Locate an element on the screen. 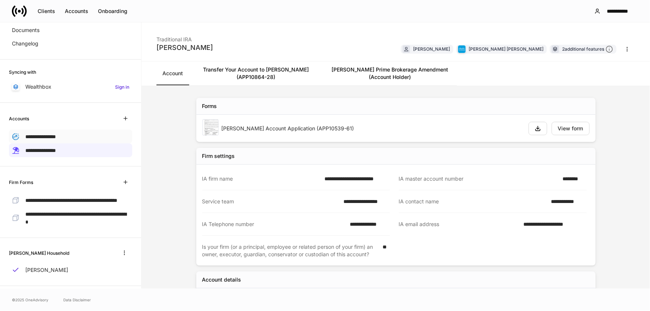  button: Accounts is located at coordinates (76, 11).